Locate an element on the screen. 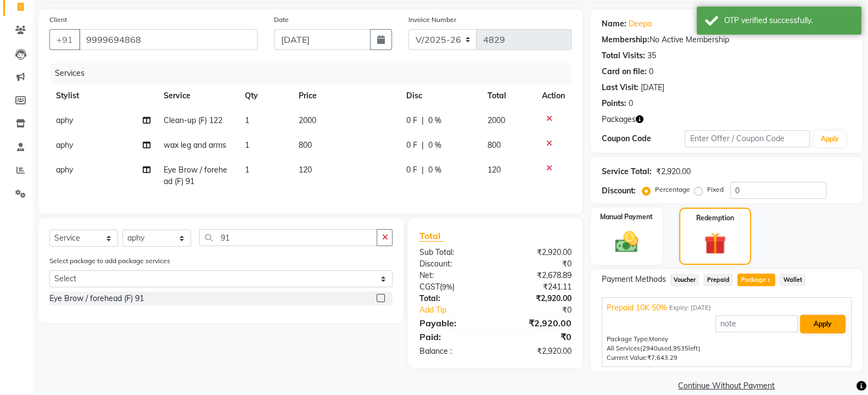  span: used, left) is located at coordinates (671, 348).